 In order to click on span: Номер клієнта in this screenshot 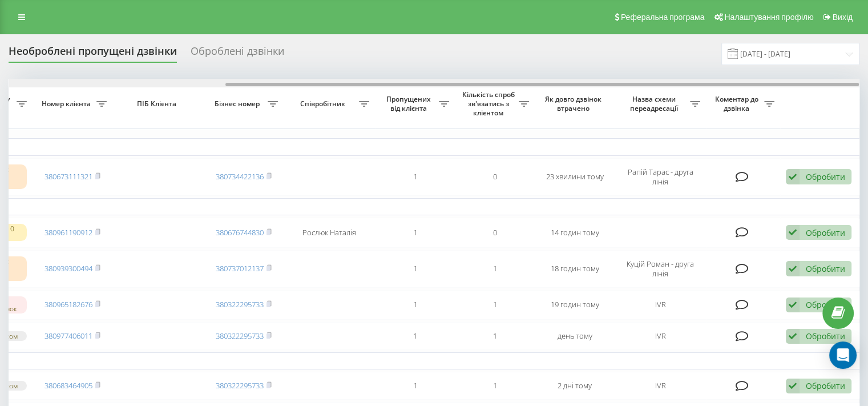, I will do `click(68, 104)`.